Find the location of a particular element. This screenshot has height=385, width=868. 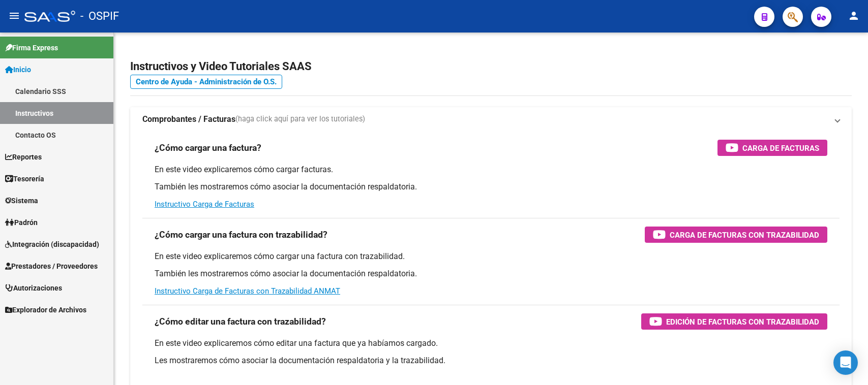

span: (haga click aquí para ver los tutoriales) is located at coordinates (300, 119).